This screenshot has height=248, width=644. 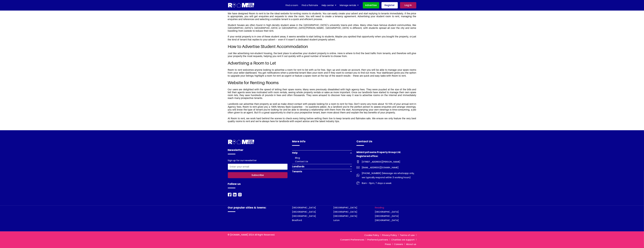 I want to click on p: If your rental property is in one of these student areas, it seems sensible to start letting to s..., so click(x=322, y=38).